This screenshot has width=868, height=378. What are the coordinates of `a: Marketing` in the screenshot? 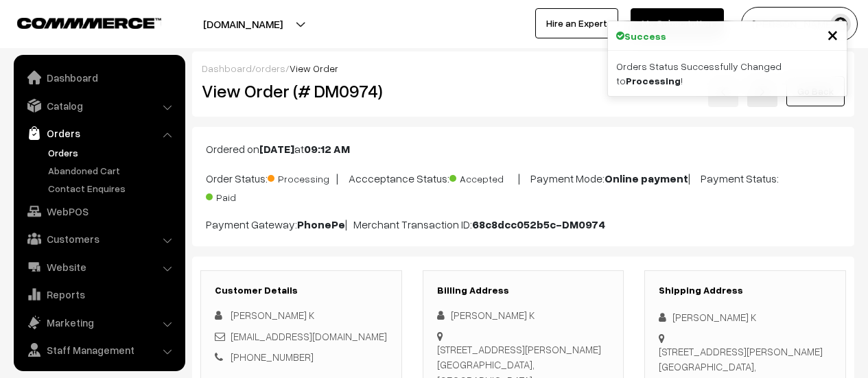 It's located at (99, 322).